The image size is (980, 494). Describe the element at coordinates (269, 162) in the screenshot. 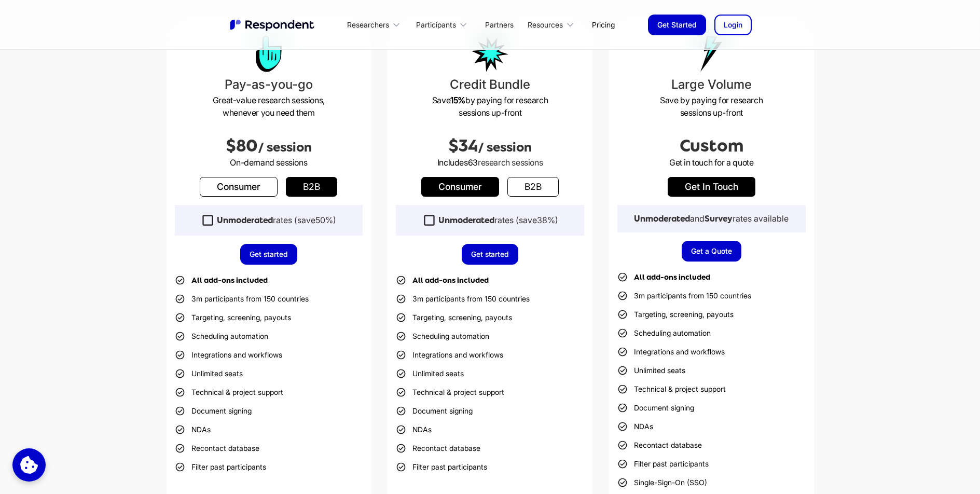

I see `p: On-demand sessions` at that location.